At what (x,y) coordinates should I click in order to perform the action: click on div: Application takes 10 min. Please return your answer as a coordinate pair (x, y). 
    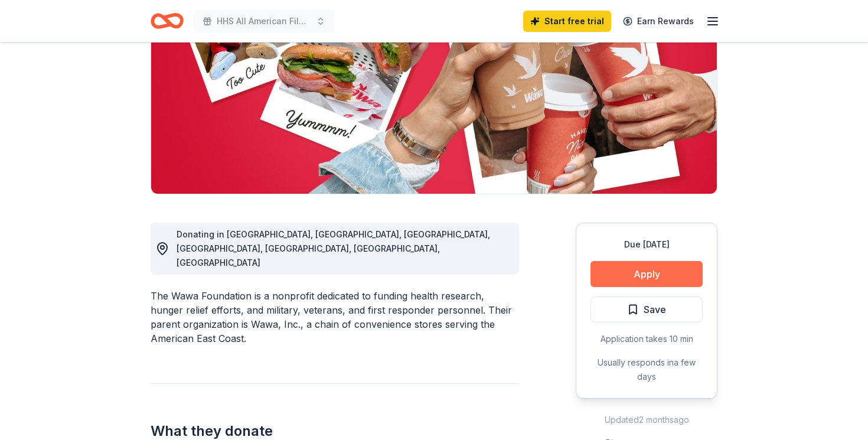
    Looking at the image, I should click on (647, 339).